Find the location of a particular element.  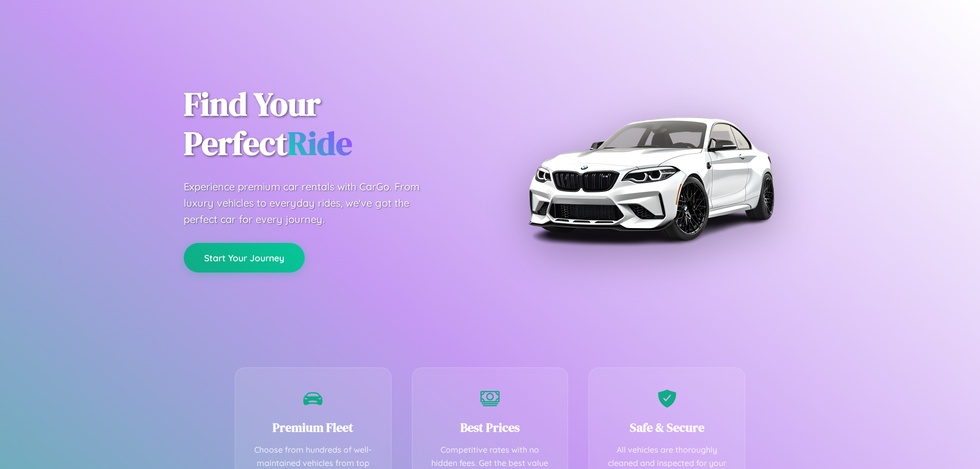

h3: Premium Fleet is located at coordinates (313, 427).